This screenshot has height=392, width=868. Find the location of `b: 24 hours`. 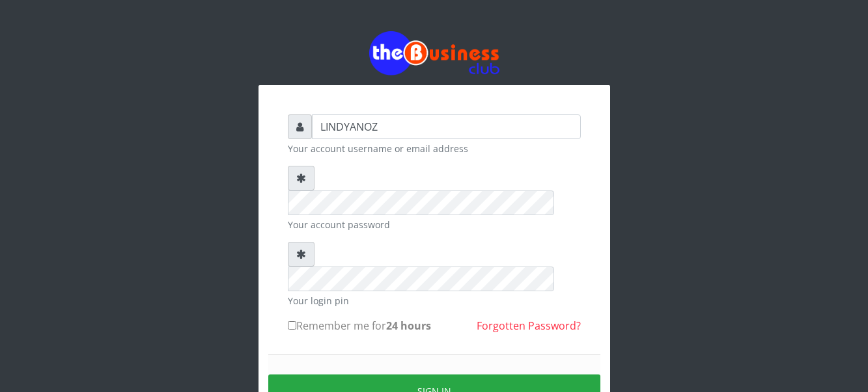

b: 24 hours is located at coordinates (408, 326).